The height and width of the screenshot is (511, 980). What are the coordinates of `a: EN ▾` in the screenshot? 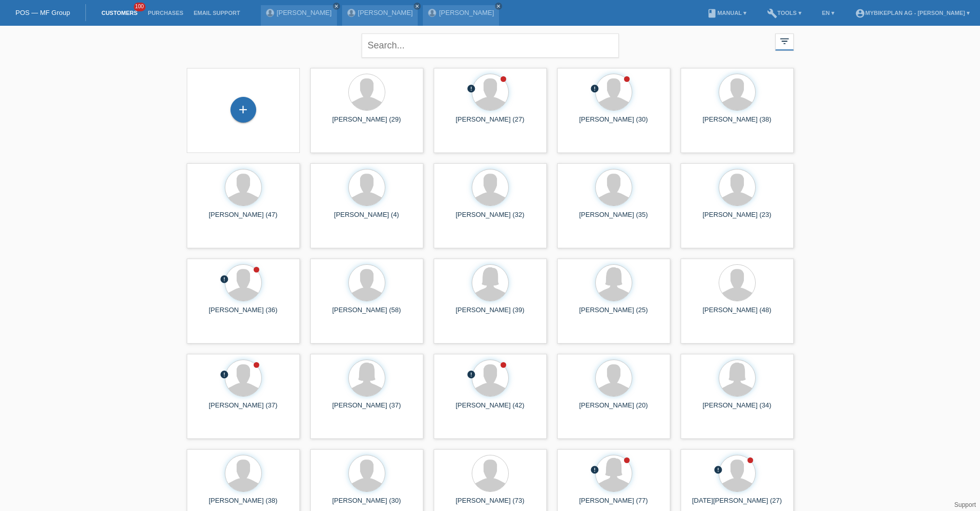 It's located at (829, 13).